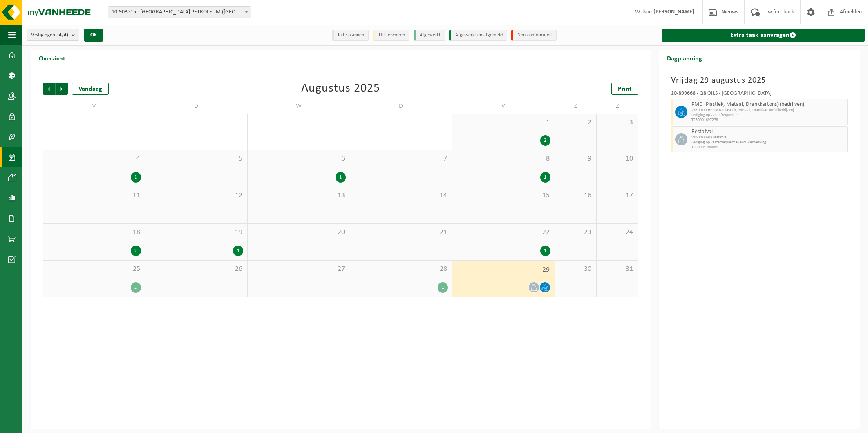 This screenshot has height=433, width=868. Describe the element at coordinates (768, 115) in the screenshot. I see `span: Lediging op vaste frequentie` at that location.